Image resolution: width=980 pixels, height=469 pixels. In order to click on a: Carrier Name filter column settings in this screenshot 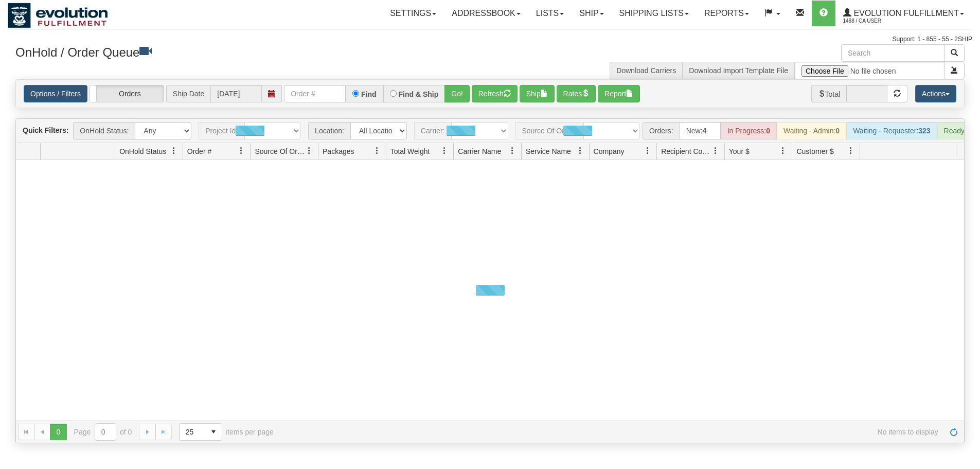, I will do `click(512, 151)`.